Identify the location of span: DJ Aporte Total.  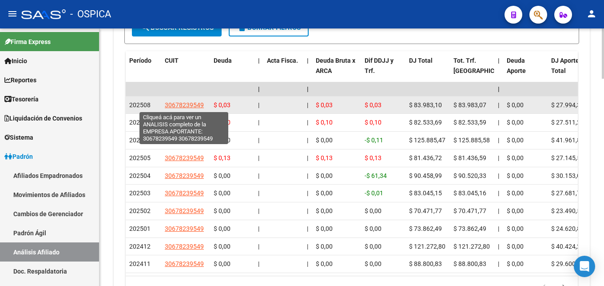
(565, 65).